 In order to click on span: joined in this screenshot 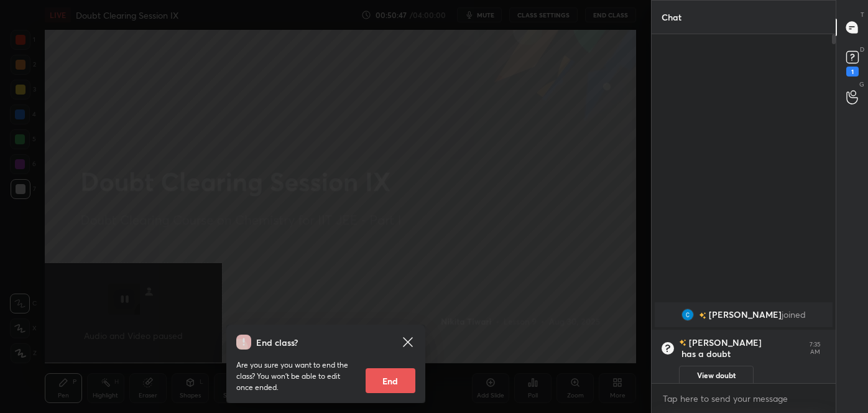, I will do `click(793, 315)`.